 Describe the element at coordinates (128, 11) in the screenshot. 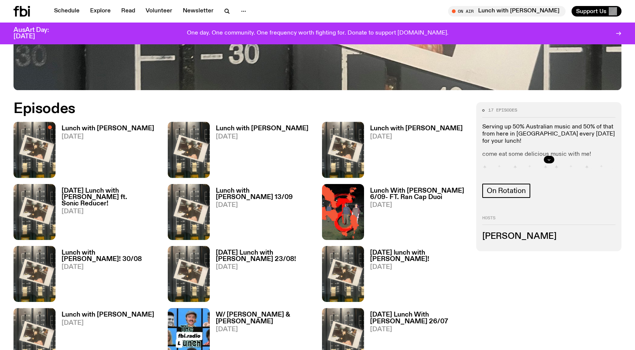

I see `a: Read` at that location.